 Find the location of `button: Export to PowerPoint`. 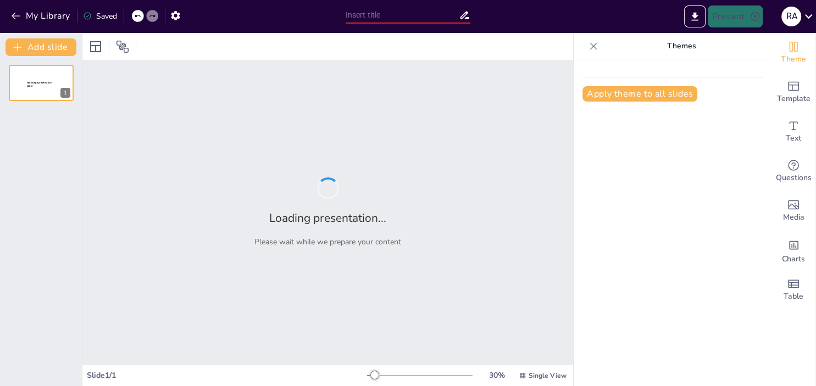

button: Export to PowerPoint is located at coordinates (695, 16).